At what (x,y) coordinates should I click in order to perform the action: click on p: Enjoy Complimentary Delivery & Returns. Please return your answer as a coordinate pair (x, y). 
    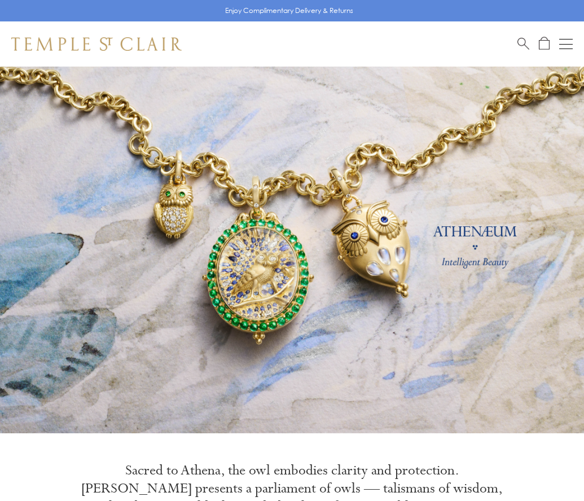
    Looking at the image, I should click on (289, 11).